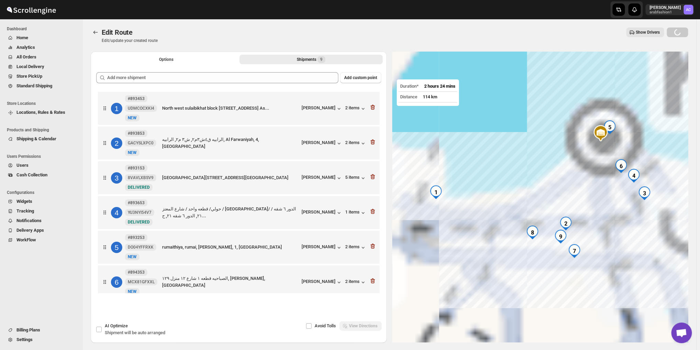 The height and width of the screenshot is (350, 700). I want to click on b: #893653, so click(136, 203).